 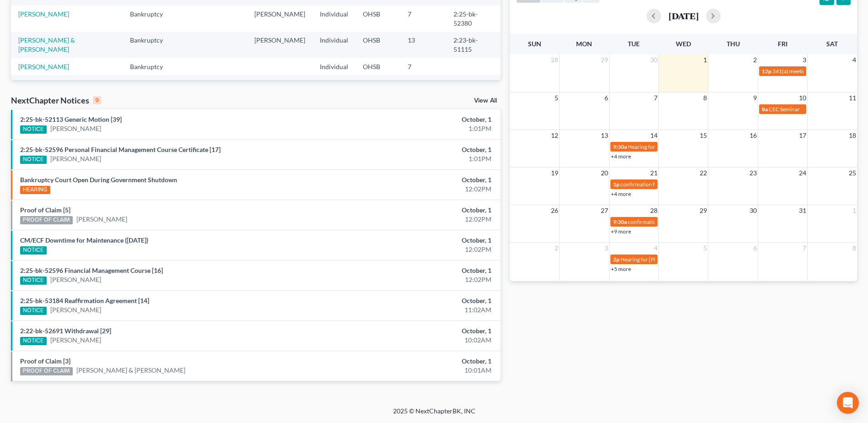 What do you see at coordinates (755, 98) in the screenshot?
I see `span: 9` at bounding box center [755, 98].